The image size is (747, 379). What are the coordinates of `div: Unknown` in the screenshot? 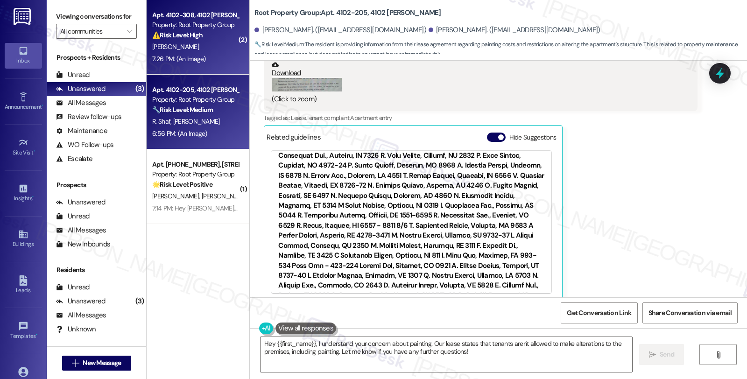 It's located at (76, 329).